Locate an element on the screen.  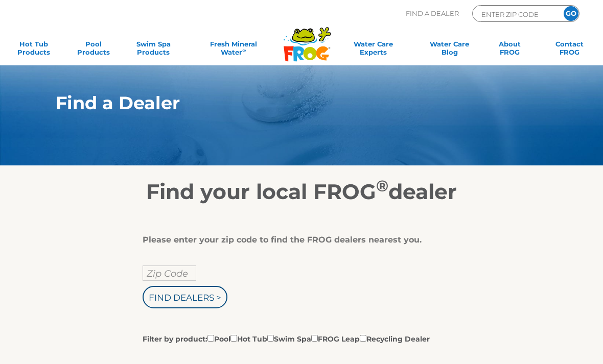
p: Find A Dealer is located at coordinates (432, 13).